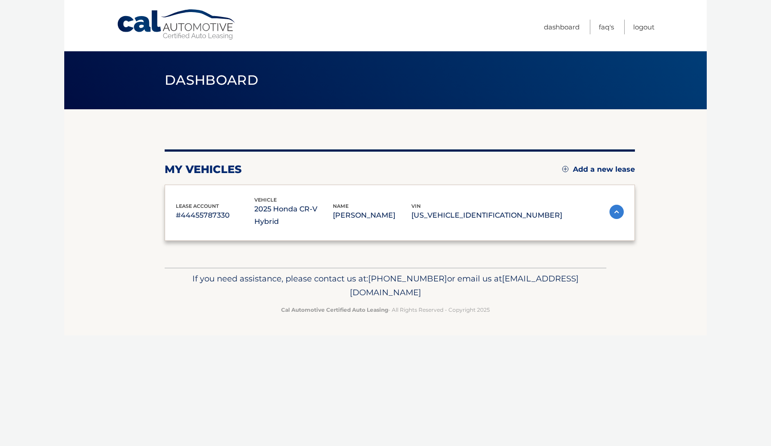 The image size is (771, 446). Describe the element at coordinates (340, 206) in the screenshot. I see `span: name` at that location.